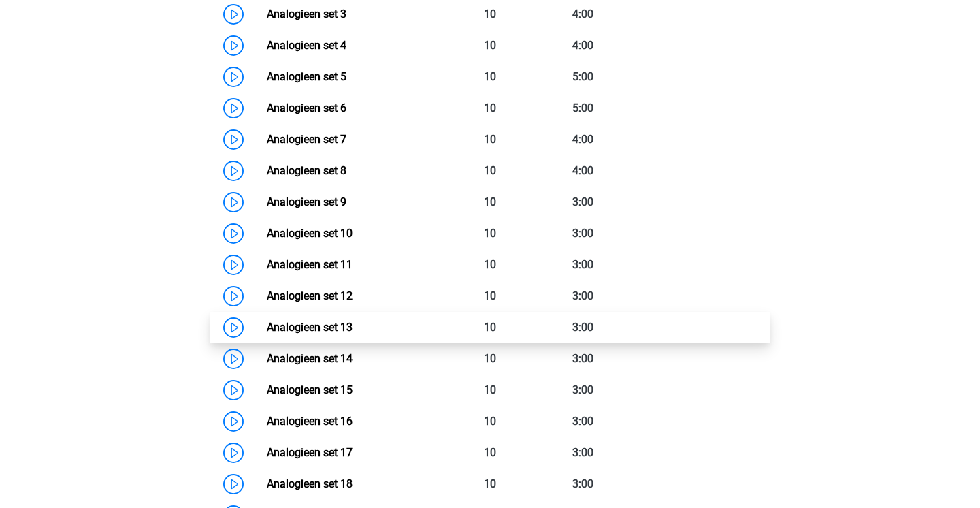 This screenshot has width=980, height=508. Describe the element at coordinates (306, 108) in the screenshot. I see `a: Analogieen set 6` at that location.